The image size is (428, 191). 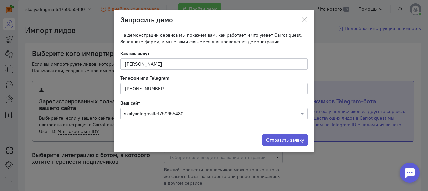 What do you see at coordinates (214, 64) in the screenshot?
I see `input: Введите имя` at bounding box center [214, 64].